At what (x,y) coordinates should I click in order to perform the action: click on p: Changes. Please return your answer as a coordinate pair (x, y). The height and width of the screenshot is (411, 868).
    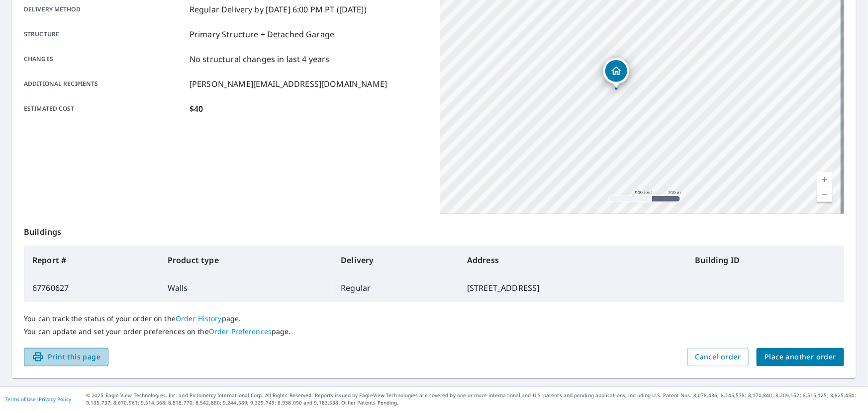
    Looking at the image, I should click on (104, 59).